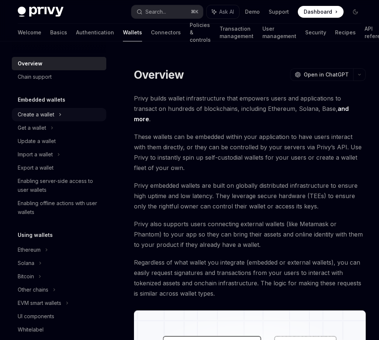  Describe the element at coordinates (318, 12) in the screenshot. I see `span: Dashboard` at that location.